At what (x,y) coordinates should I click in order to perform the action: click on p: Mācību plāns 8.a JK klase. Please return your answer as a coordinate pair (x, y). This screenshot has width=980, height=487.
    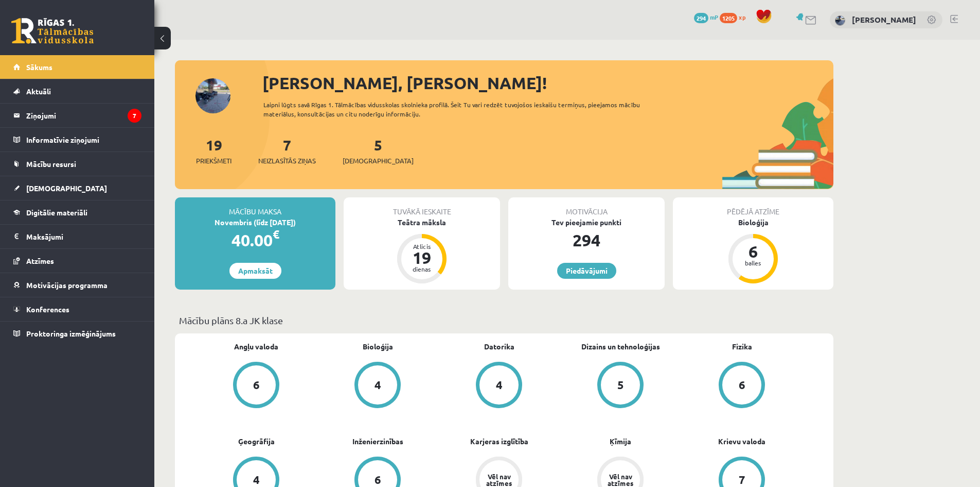
    Looking at the image, I should click on (504, 320).